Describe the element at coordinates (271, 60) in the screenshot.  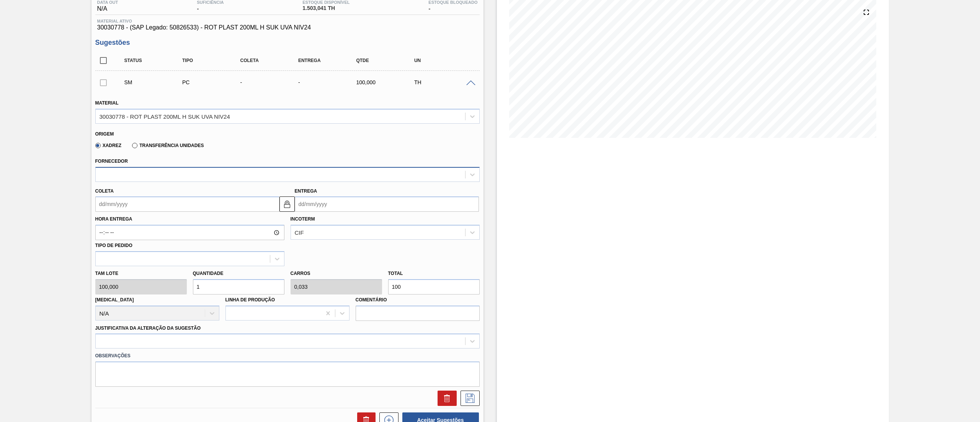
I see `div: Coleta` at that location.